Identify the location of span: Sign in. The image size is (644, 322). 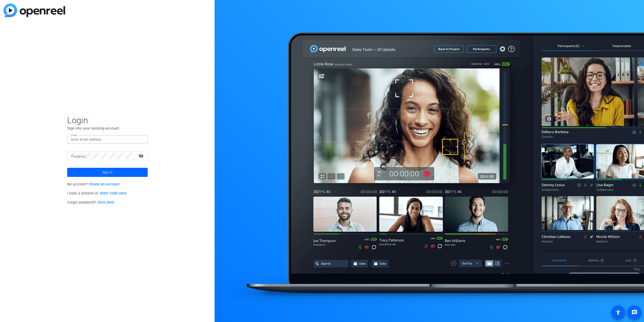
(107, 172).